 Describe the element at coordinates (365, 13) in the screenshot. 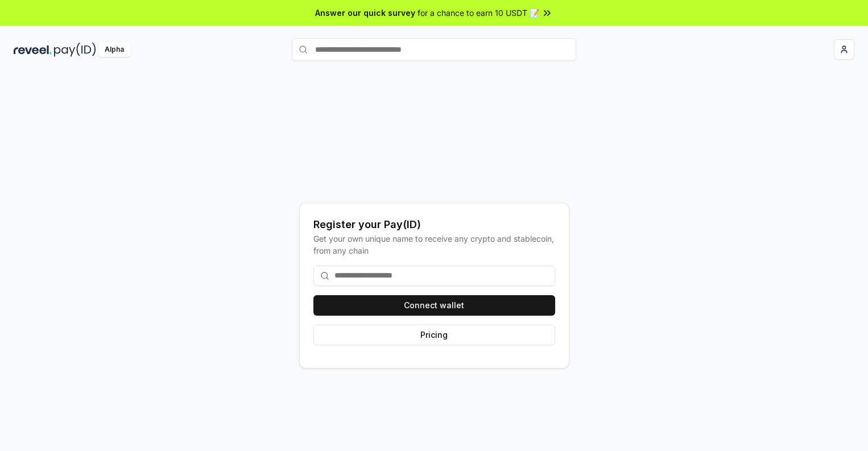

I see `span: Answer our quick survey` at that location.